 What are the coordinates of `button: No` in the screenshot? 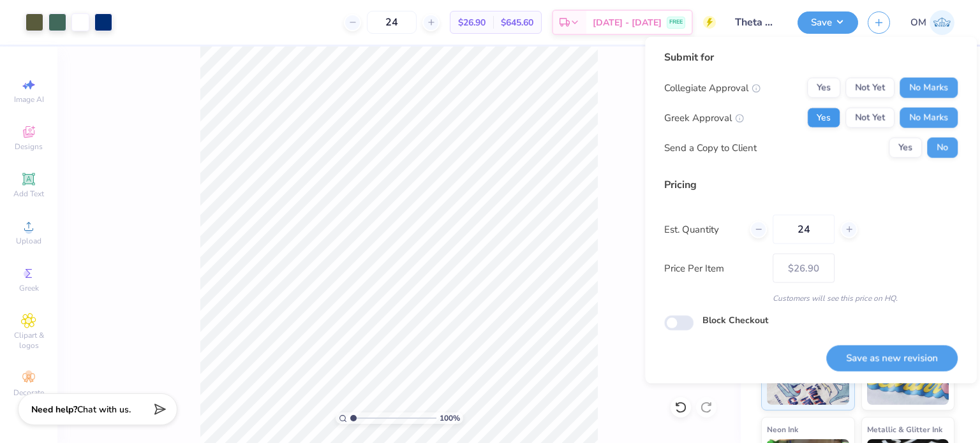 It's located at (942, 148).